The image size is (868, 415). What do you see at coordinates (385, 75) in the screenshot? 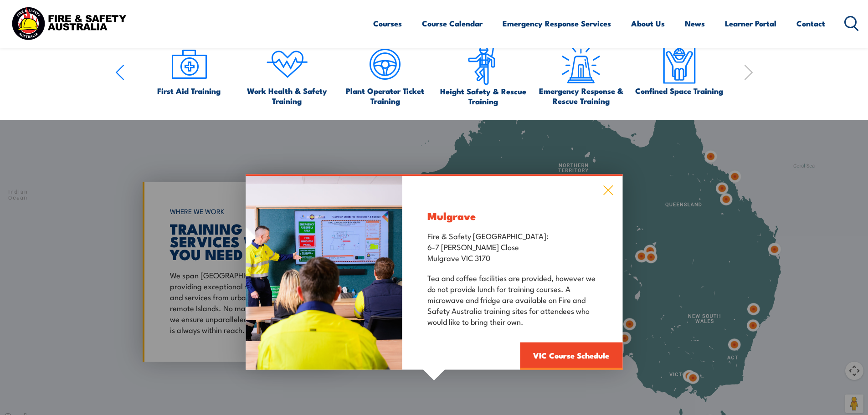
I see `a: Plant Operator Ticket Training` at bounding box center [385, 75].